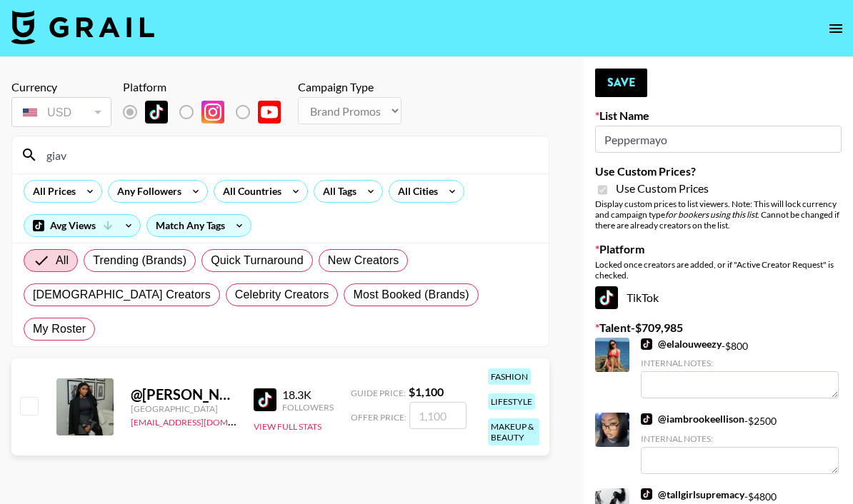 The height and width of the screenshot is (504, 853). Describe the element at coordinates (717, 115) in the screenshot. I see `label: List Name` at that location.